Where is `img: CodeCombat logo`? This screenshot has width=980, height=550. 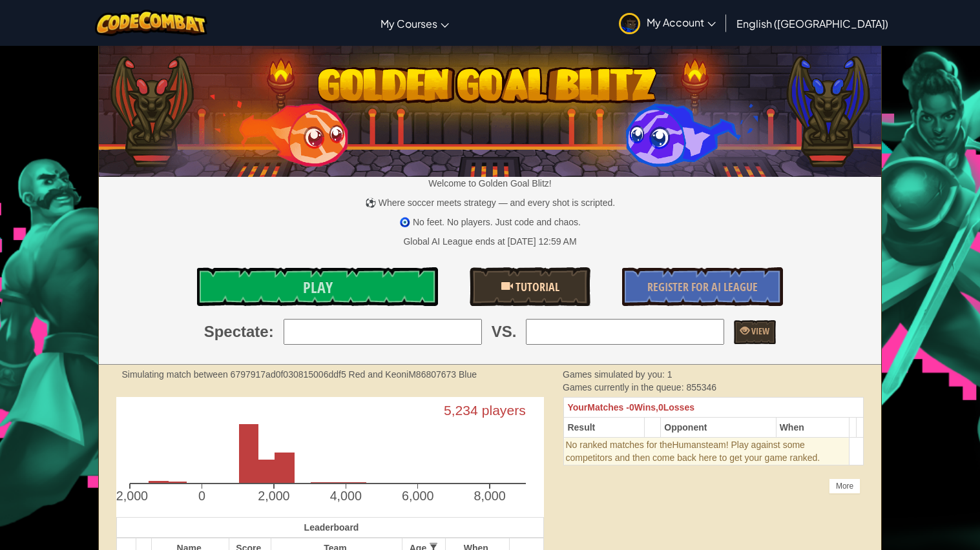
img: CodeCombat logo is located at coordinates (151, 22).